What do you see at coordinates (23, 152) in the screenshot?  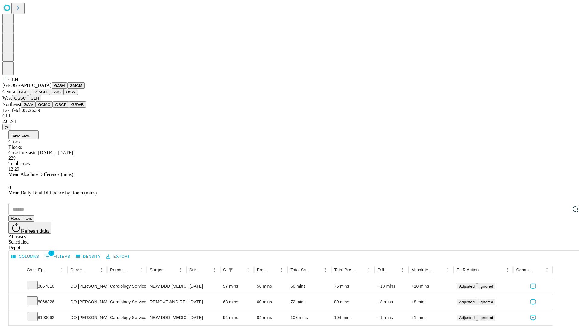 I see `span: Case forecaster` at bounding box center [23, 152].